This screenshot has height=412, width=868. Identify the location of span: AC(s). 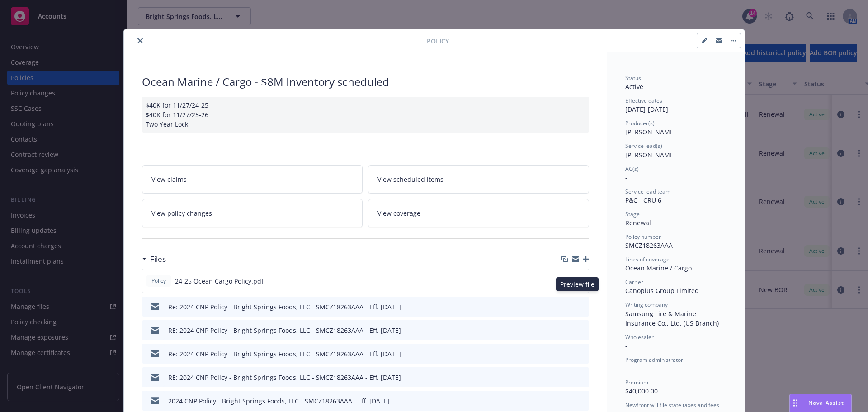
(632, 169).